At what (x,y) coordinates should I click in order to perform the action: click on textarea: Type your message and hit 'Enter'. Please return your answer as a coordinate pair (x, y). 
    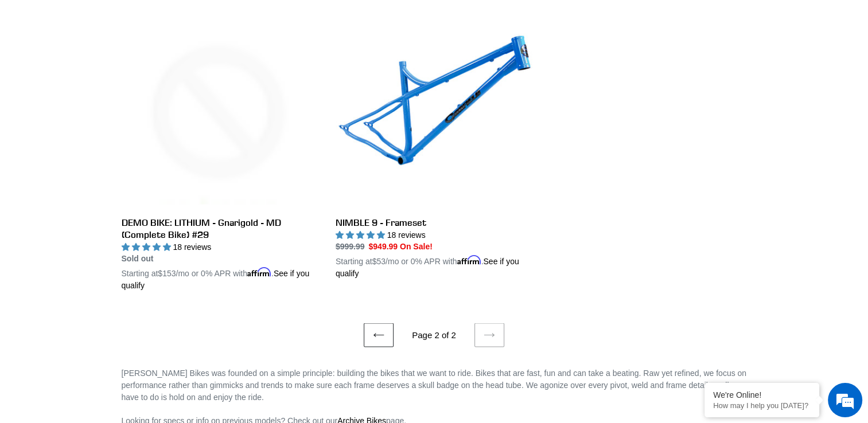
    Looking at the image, I should click on (112, 313).